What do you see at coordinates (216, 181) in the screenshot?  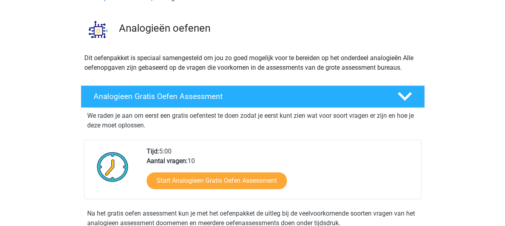 I see `a: Start Analogieen Gratis Oefen Assessment` at bounding box center [216, 181].